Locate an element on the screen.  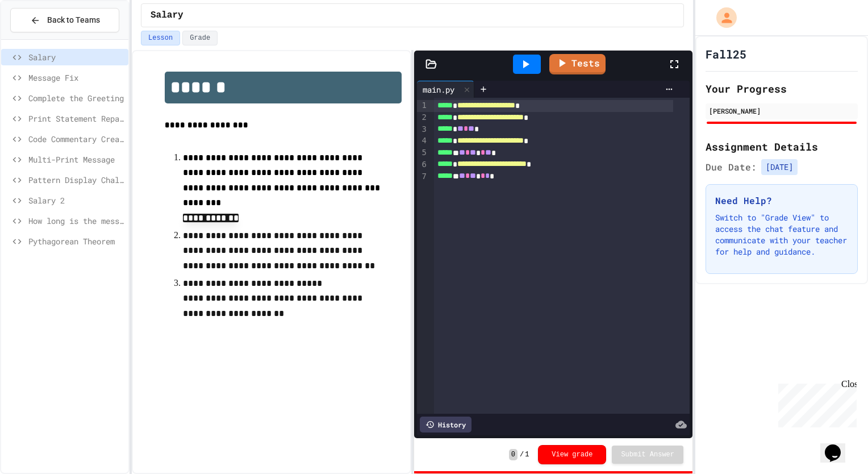
span: 0 is located at coordinates (513, 455).